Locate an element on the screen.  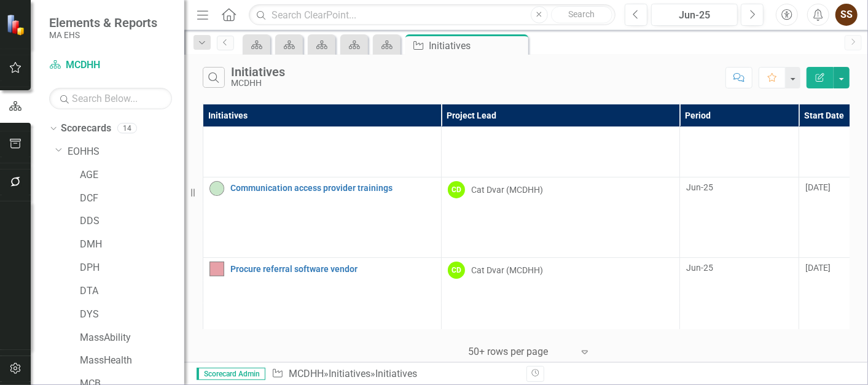
button: SS is located at coordinates (847, 14).